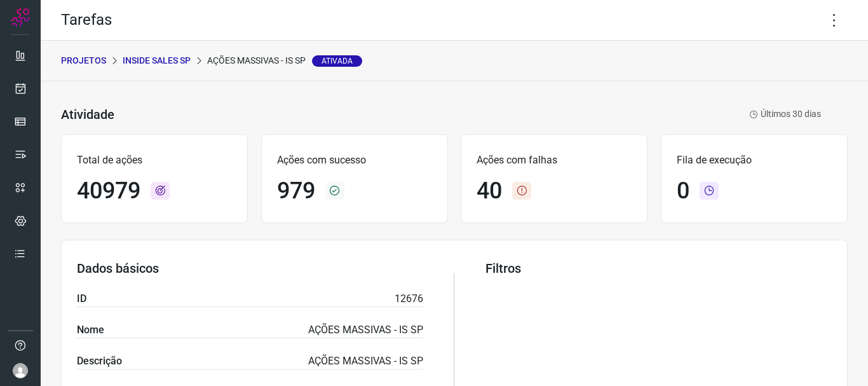 The width and height of the screenshot is (868, 386). What do you see at coordinates (86, 20) in the screenshot?
I see `h2: Tarefas` at bounding box center [86, 20].